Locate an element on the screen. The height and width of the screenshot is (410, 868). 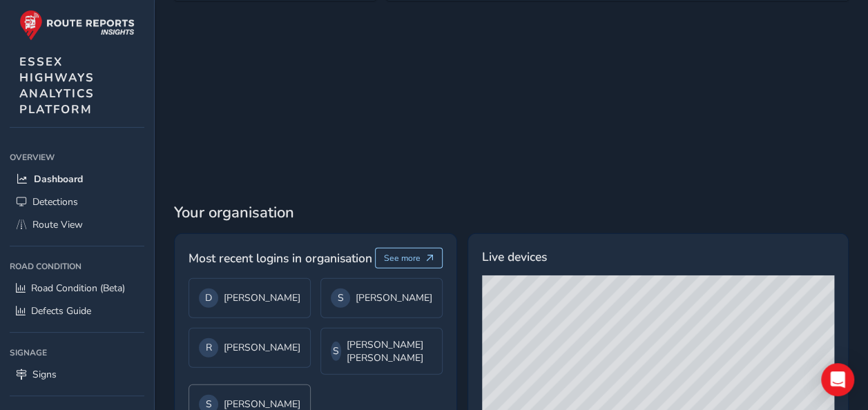
a: Defects Guide is located at coordinates (77, 310).